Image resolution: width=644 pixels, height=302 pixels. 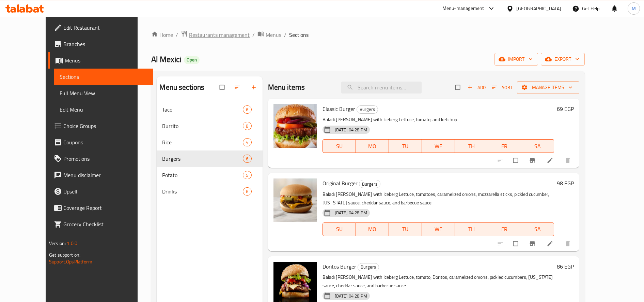 What do you see at coordinates (339, 266) in the screenshot?
I see `span: Doritos Burger` at bounding box center [339, 266].